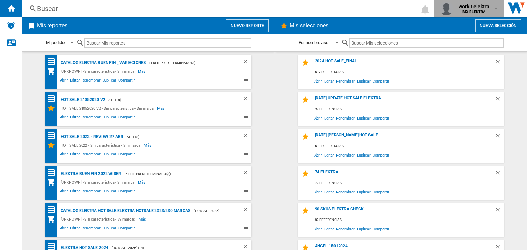 The width and height of the screenshot is (527, 250). Describe the element at coordinates (82, 100) in the screenshot. I see `div: HOT SALE 21052020 V2` at that location.